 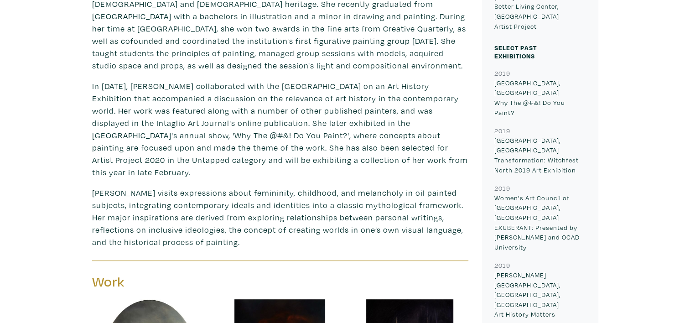 What do you see at coordinates (515, 52) in the screenshot?
I see `small: Select Past Exhibitions` at bounding box center [515, 52].